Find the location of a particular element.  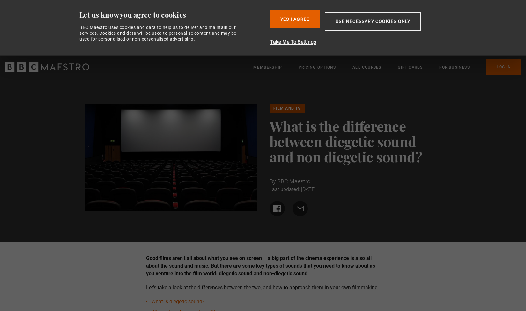

a: Gift Cards is located at coordinates (410, 67).